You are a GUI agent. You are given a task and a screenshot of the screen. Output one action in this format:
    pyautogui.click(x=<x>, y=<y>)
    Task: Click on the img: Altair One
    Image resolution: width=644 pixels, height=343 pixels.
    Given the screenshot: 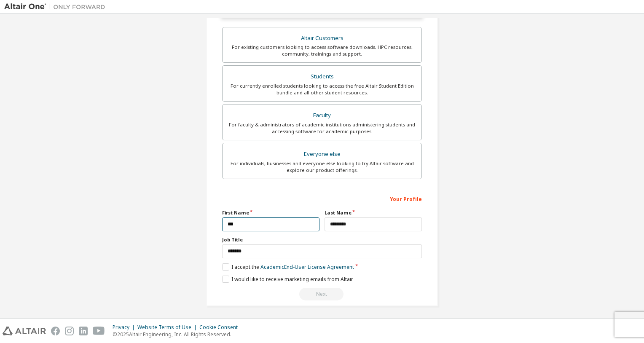 What is the action you would take?
    pyautogui.click(x=57, y=7)
    